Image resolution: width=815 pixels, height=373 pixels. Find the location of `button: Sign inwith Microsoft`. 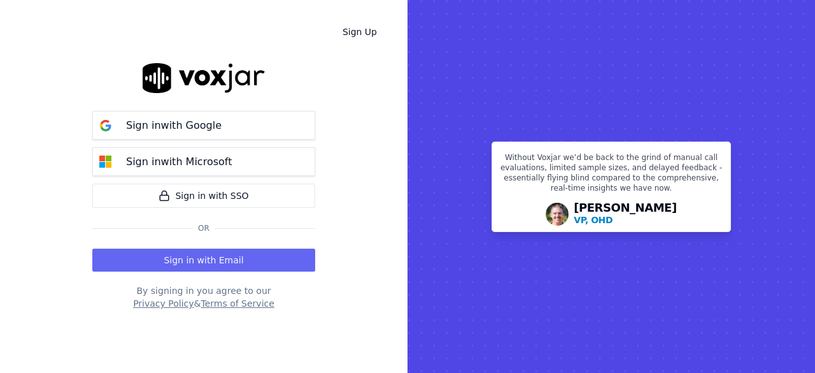

button: Sign inwith Microsoft is located at coordinates (204, 161).